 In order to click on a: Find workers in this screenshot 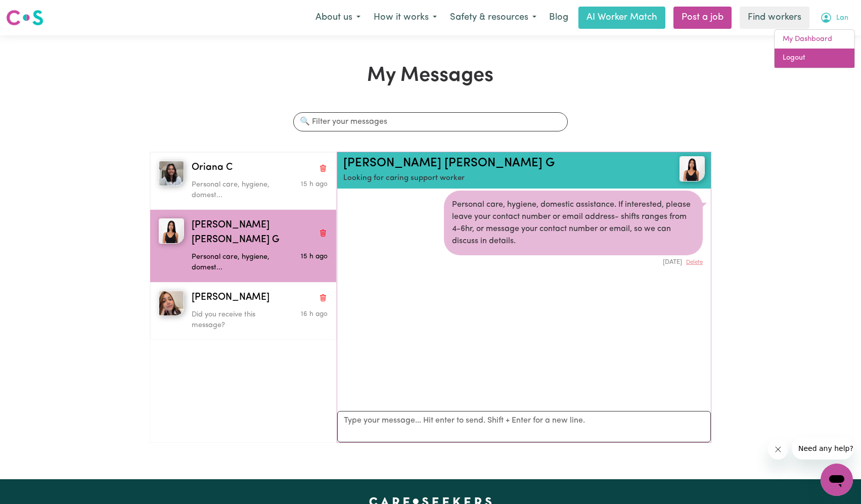, I will do `click(775, 18)`.